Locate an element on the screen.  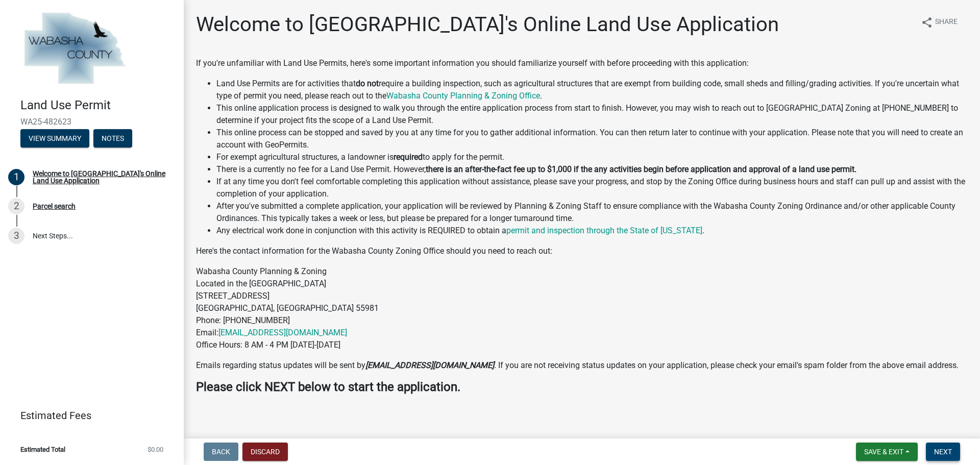
strong: there is an after-the-fact fee up to $1,000 if the any activities begin before application and ap... is located at coordinates (641, 169).